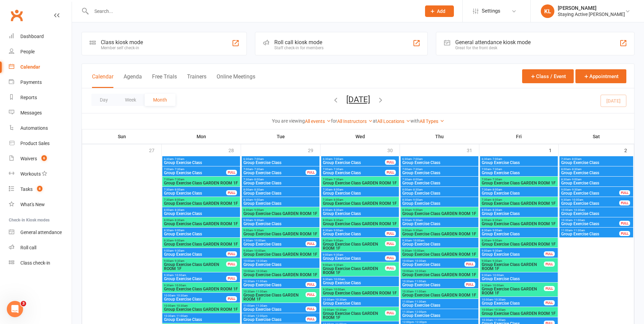 The height and width of the screenshot is (324, 644). I want to click on th: Tue, so click(281, 137).